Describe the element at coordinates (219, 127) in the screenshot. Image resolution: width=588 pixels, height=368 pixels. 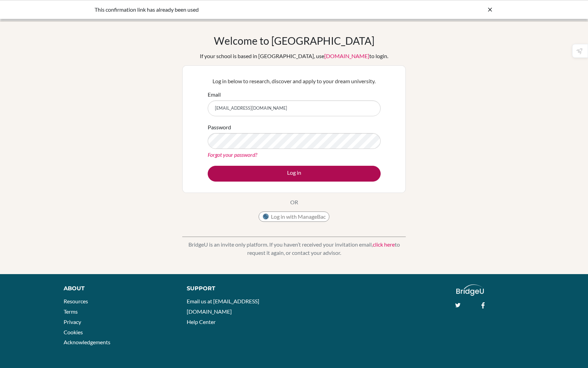
I see `label: Password` at that location.